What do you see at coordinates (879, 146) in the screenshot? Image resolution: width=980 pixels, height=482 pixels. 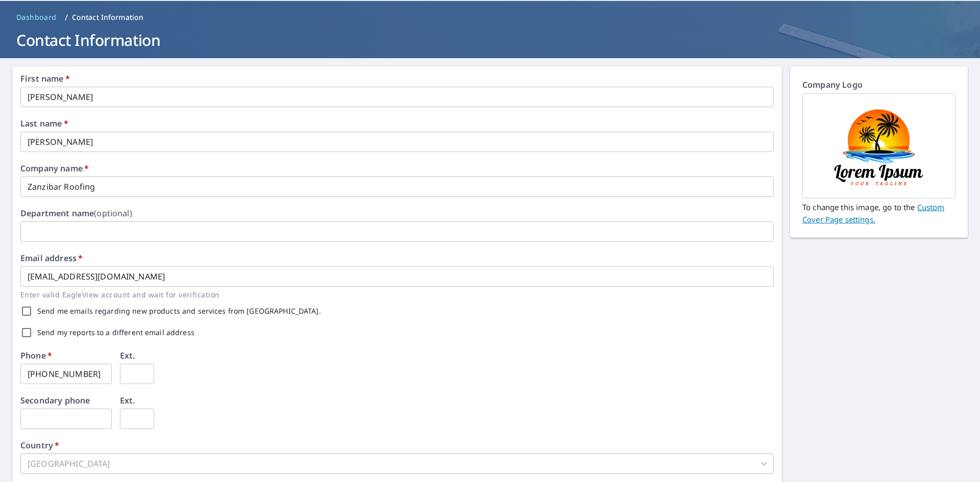 I see `img: Screenshot 2023-10-06 102033.png` at bounding box center [879, 146].